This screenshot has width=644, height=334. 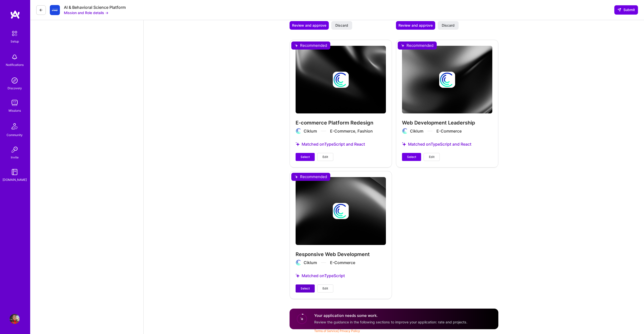 What do you see at coordinates (14, 33) in the screenshot?
I see `img: setup` at bounding box center [14, 33].